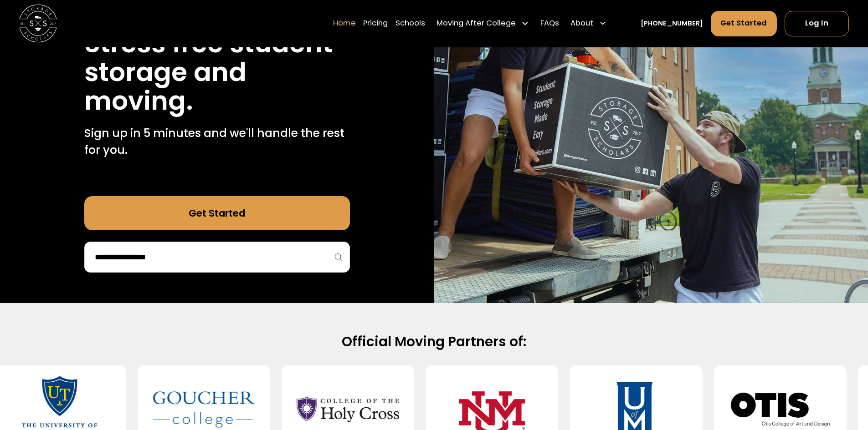  I want to click on a: Pricing, so click(375, 24).